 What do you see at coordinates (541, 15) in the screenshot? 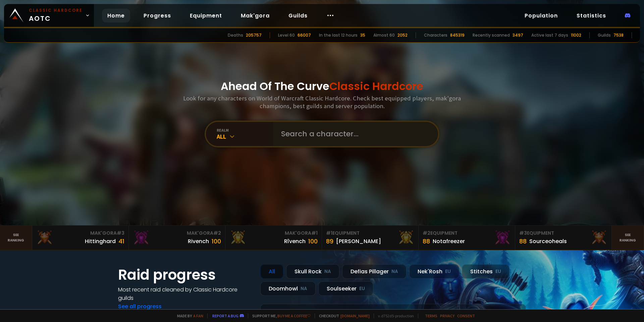
I see `a: Population` at bounding box center [541, 15].